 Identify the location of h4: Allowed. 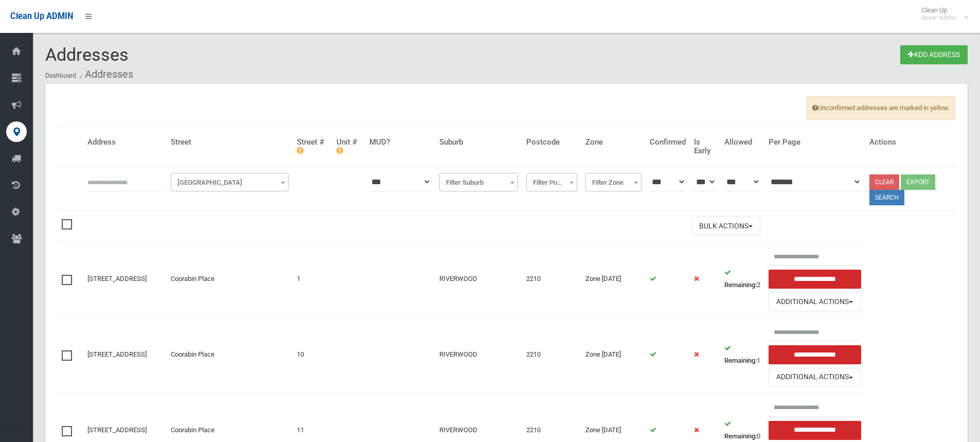
(743, 142).